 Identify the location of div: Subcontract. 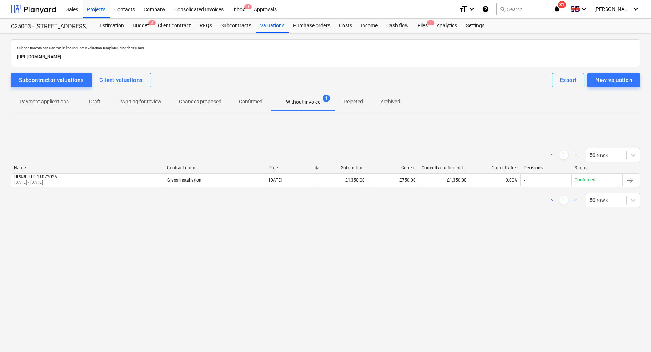
(342, 168).